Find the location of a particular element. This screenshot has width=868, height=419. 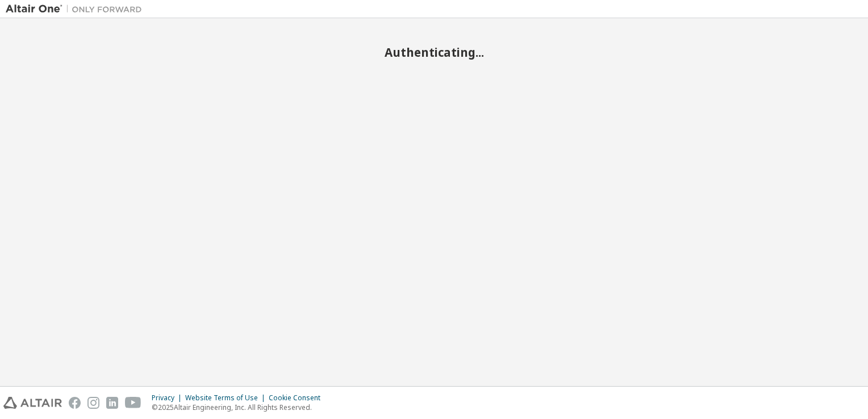

div: Website Terms of Use is located at coordinates (226, 398).